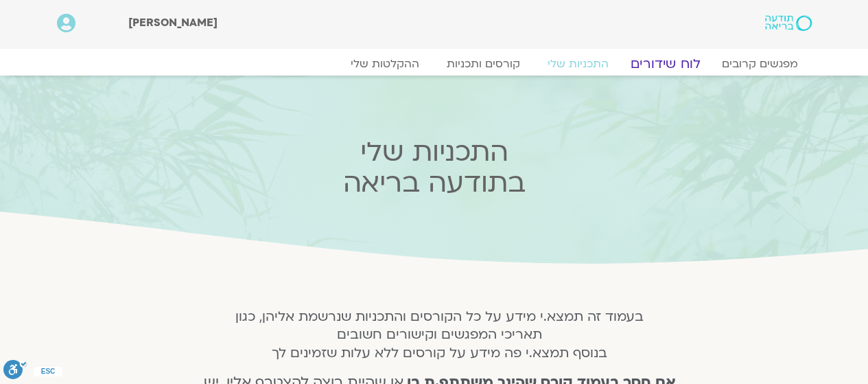 The height and width of the screenshot is (384, 868). Describe the element at coordinates (434, 64) in the screenshot. I see `nav: Menu` at that location.